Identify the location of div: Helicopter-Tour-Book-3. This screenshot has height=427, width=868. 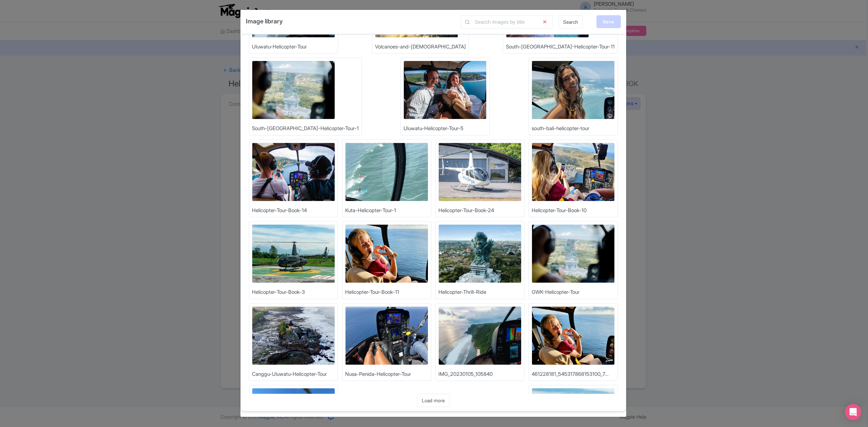
(279, 292).